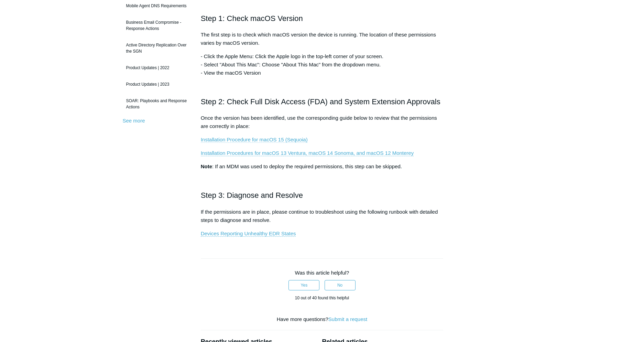  Describe the element at coordinates (322, 167) in the screenshot. I see `p: : If an MDM was used to deploy the required permissions, this step can be skipped.` at that location.